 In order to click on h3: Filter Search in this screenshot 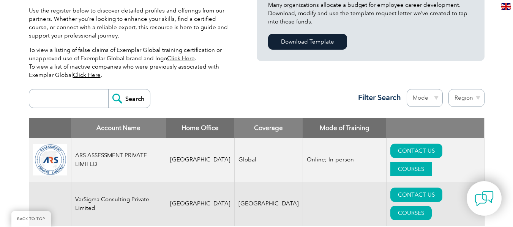, I will do `click(377, 98)`.